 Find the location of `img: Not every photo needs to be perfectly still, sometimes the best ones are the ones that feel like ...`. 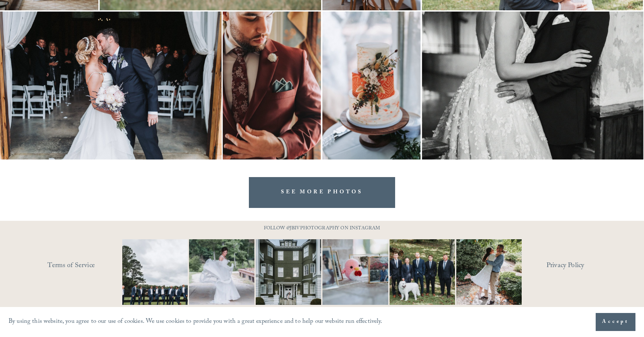

img: Not every photo needs to be perfectly still, sometimes the best ones are the ones that feel like ... is located at coordinates (222, 272).